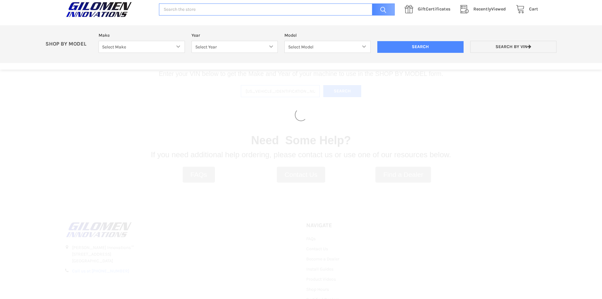 This screenshot has height=299, width=602. I want to click on p: SHOP BY MODEL, so click(69, 44).